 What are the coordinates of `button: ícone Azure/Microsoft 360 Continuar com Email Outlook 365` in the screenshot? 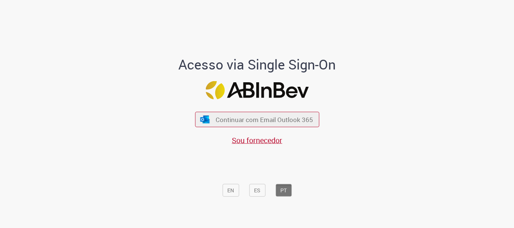 It's located at (257, 120).